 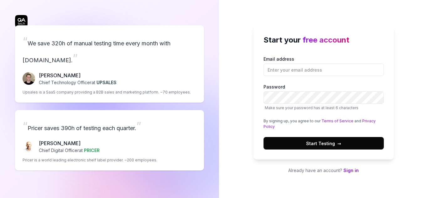 What do you see at coordinates (324, 97) in the screenshot?
I see `label: Password` at bounding box center [324, 97].